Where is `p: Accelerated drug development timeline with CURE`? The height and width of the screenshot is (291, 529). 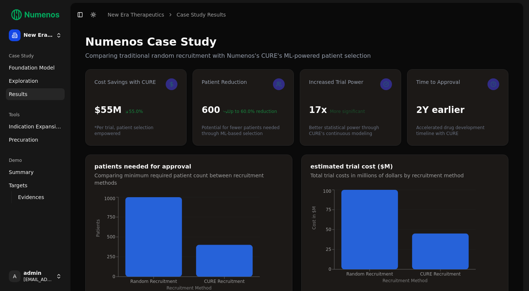 p: Accelerated drug development timeline with CURE is located at coordinates (458, 131).